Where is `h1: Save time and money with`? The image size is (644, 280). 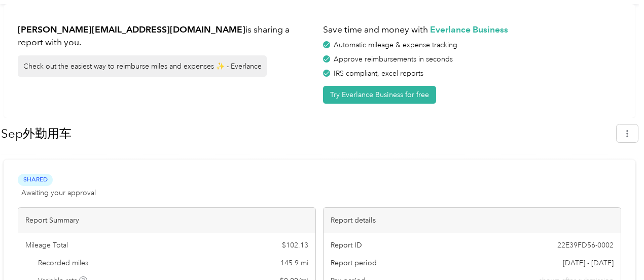 h1: Save time and money with is located at coordinates (472, 29).